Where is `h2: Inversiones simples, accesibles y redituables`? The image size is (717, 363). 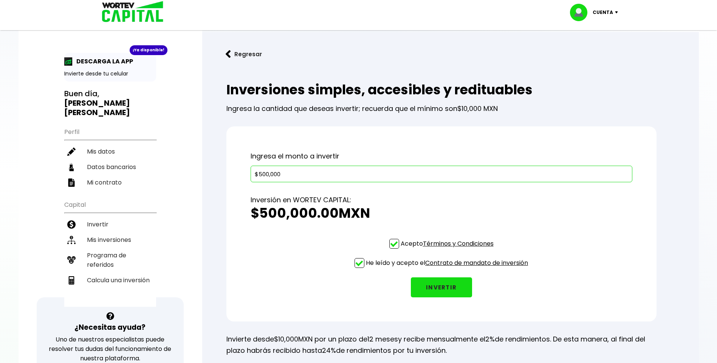
h2: Inversiones simples, accesibles y redituables is located at coordinates (441, 90).